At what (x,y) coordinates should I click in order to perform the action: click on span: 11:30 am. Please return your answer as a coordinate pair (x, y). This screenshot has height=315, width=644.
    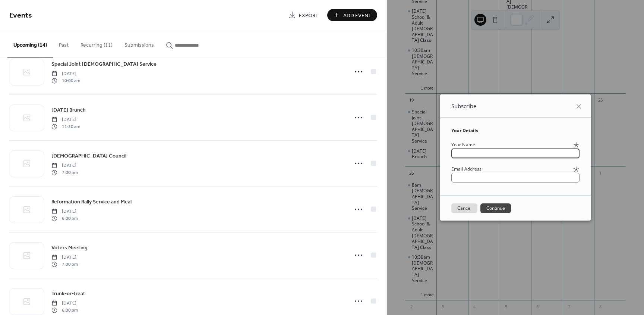
    Looking at the image, I should click on (66, 126).